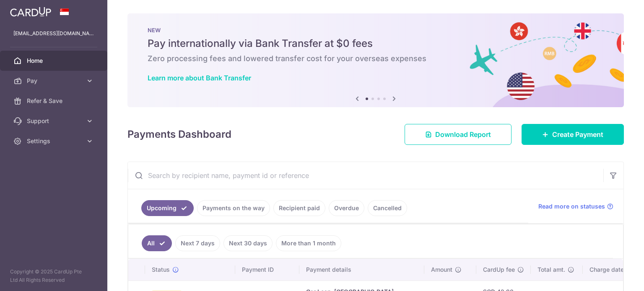 This screenshot has width=644, height=291. What do you see at coordinates (362, 270) in the screenshot?
I see `th: Payment details` at bounding box center [362, 270].